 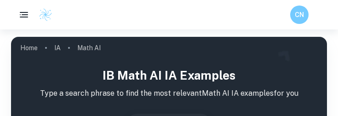 What do you see at coordinates (45, 15) in the screenshot?
I see `img: Clastify logo` at bounding box center [45, 15].